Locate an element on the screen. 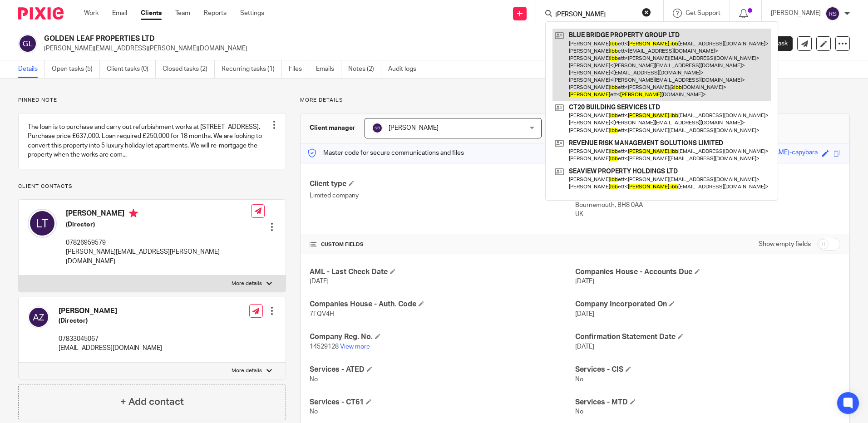 The height and width of the screenshot is (423, 868). button: Clear is located at coordinates (647, 12).